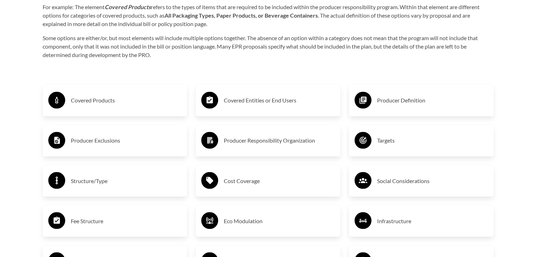  Describe the element at coordinates (126, 221) in the screenshot. I see `h3: Fee Structure` at that location.